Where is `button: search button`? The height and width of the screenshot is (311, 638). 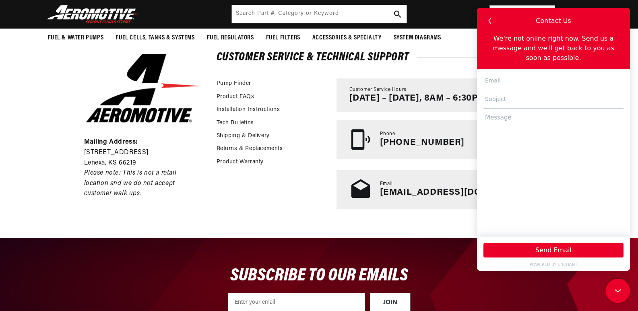 button: search button is located at coordinates (397, 14).